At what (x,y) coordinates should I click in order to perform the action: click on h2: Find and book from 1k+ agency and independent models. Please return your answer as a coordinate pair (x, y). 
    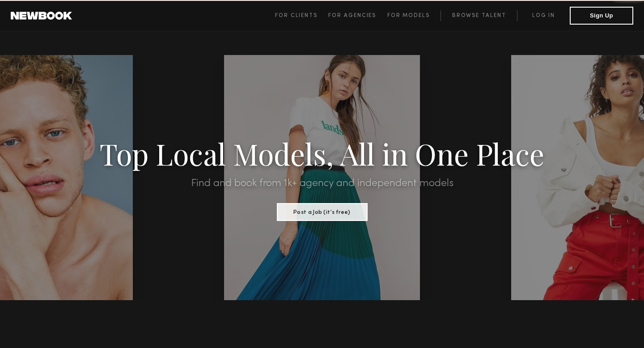
    Looking at the image, I should click on (322, 183).